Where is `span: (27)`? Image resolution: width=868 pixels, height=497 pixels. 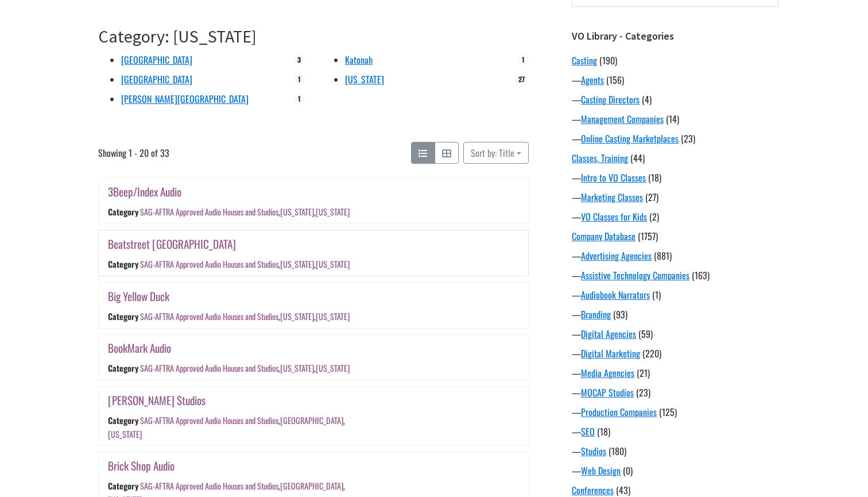 span: (27) is located at coordinates (652, 197).